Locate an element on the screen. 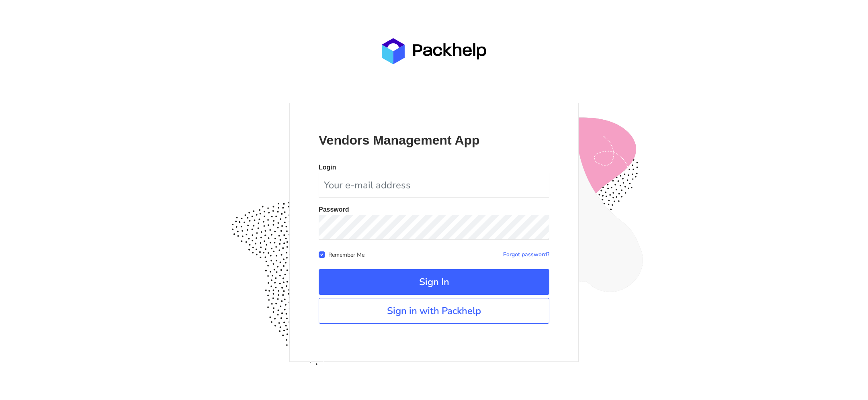 This screenshot has height=400, width=868. a: Forgot password? is located at coordinates (526, 254).